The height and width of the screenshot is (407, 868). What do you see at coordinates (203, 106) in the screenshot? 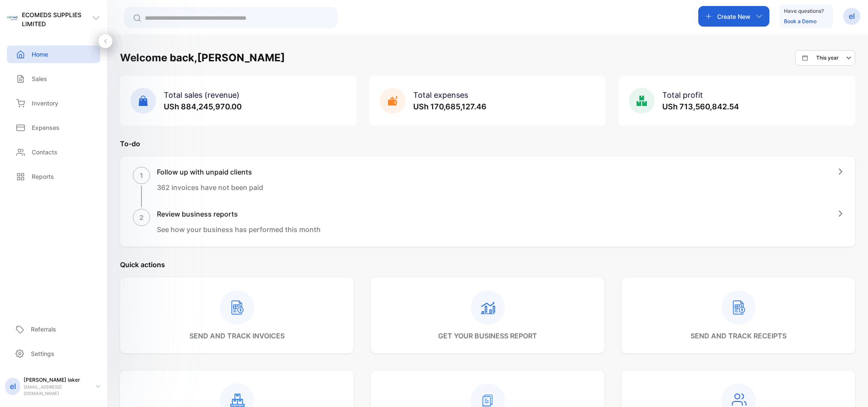
I see `span: USh 884,245,970.00` at bounding box center [203, 106].